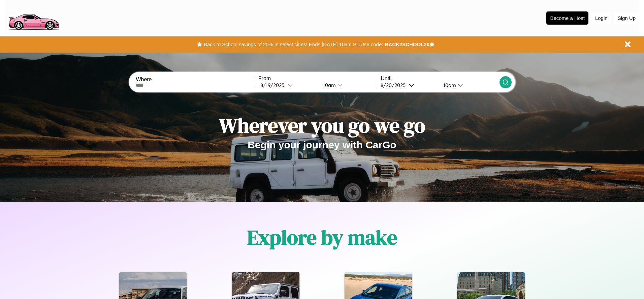 The image size is (644, 299). What do you see at coordinates (440, 78) in the screenshot?
I see `label: Until` at bounding box center [440, 78].